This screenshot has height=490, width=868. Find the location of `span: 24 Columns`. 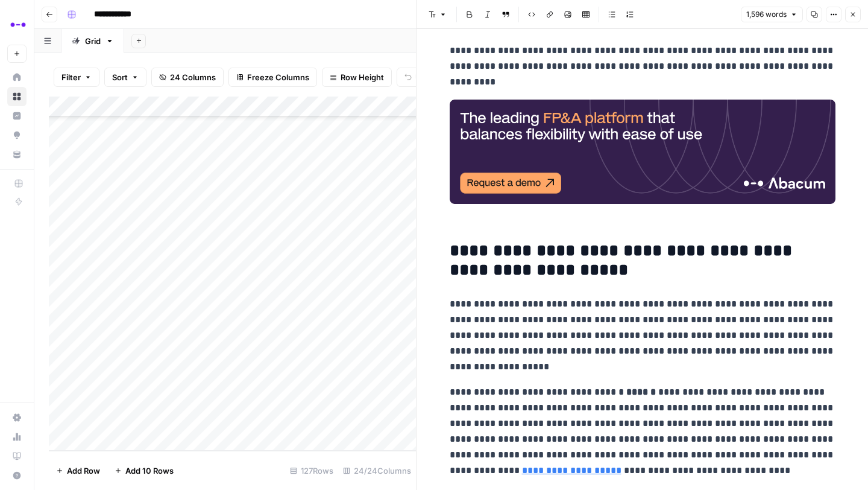

span: 24 Columns is located at coordinates (193, 77).